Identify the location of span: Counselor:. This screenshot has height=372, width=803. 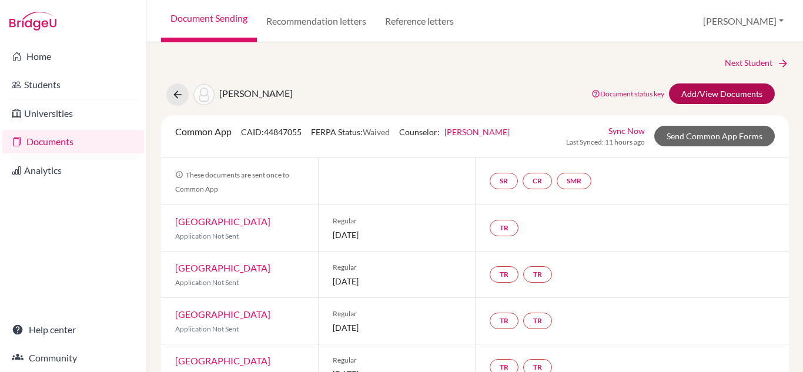
(454, 132).